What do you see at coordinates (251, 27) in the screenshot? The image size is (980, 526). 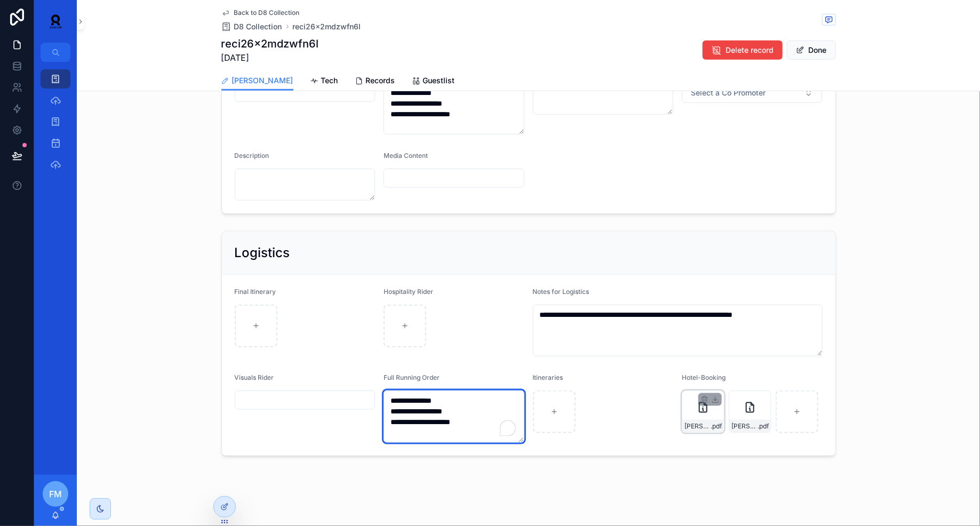 I see `a: D8 Collection` at bounding box center [251, 27].